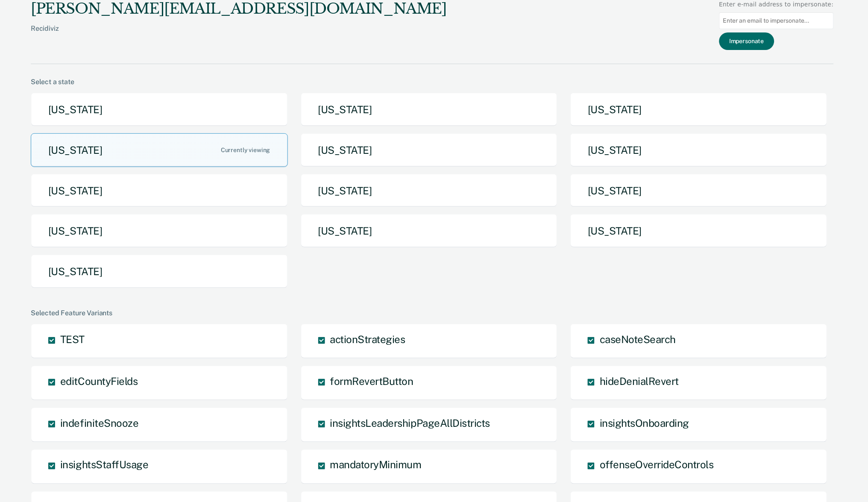  Describe the element at coordinates (371, 381) in the screenshot. I see `span: formRevertButton` at that location.